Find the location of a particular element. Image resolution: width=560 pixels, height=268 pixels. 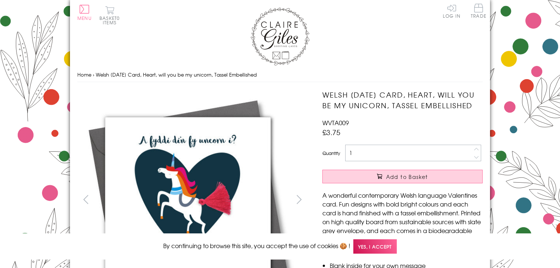

a: Trade is located at coordinates (479, 11).